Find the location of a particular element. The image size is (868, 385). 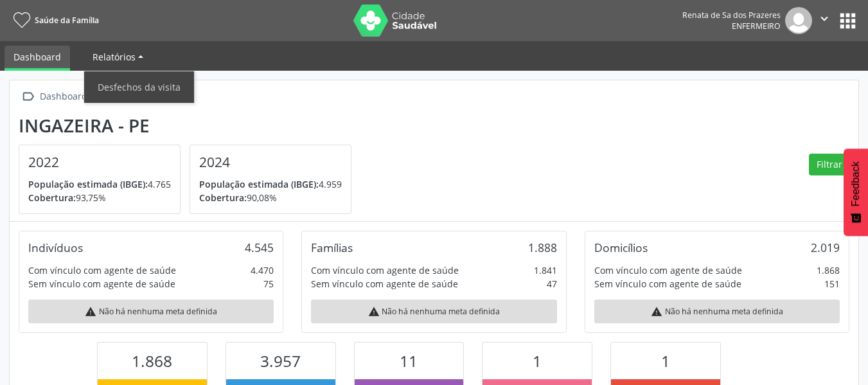

div: 2.019 is located at coordinates (825, 247).